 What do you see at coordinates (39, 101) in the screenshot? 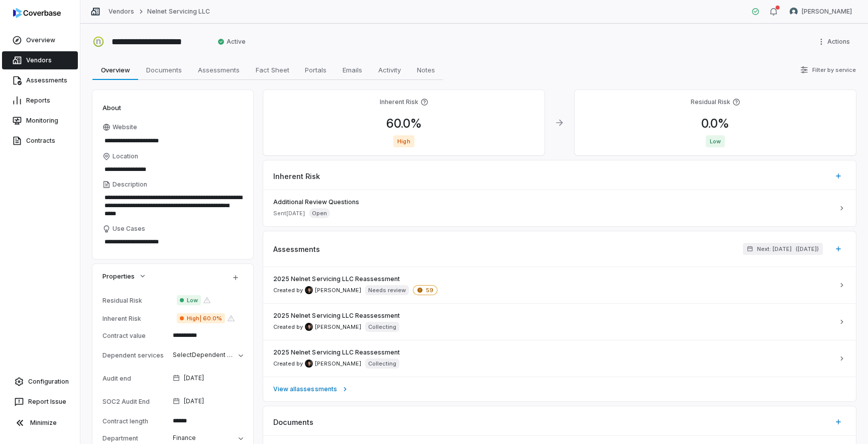
I see `a: Reports` at bounding box center [39, 101].